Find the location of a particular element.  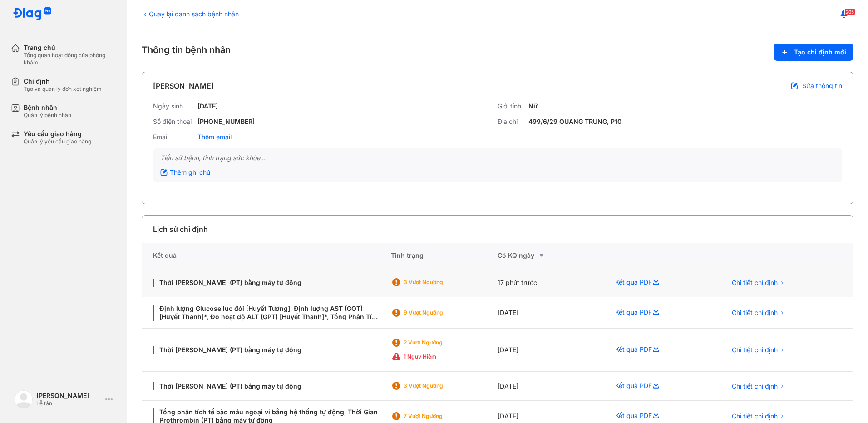

span: 205 is located at coordinates (849, 12).